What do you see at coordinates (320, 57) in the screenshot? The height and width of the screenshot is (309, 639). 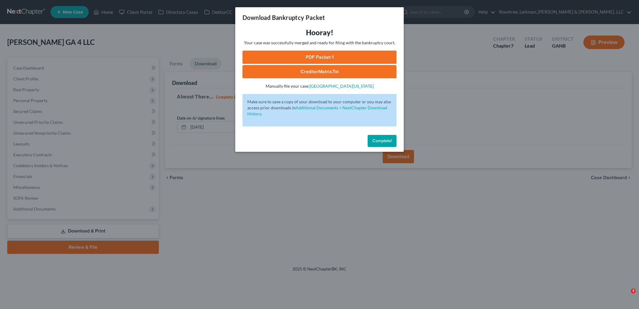 I see `a: PDF Packet 1` at bounding box center [320, 57].